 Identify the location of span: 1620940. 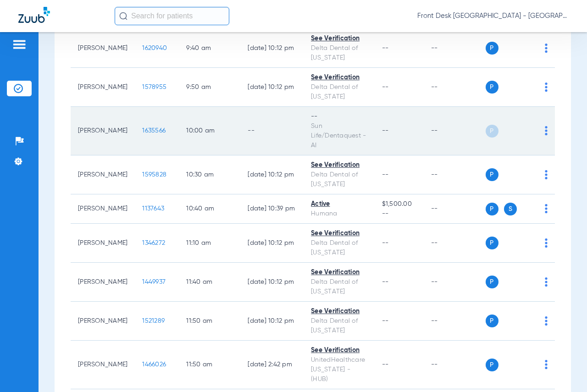
(155, 48).